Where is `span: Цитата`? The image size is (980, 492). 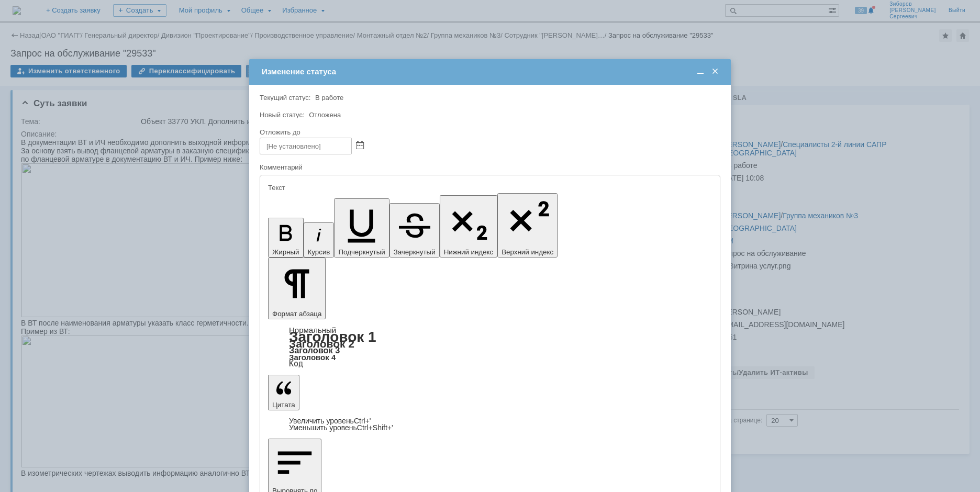
span: Цитата is located at coordinates (284, 405).